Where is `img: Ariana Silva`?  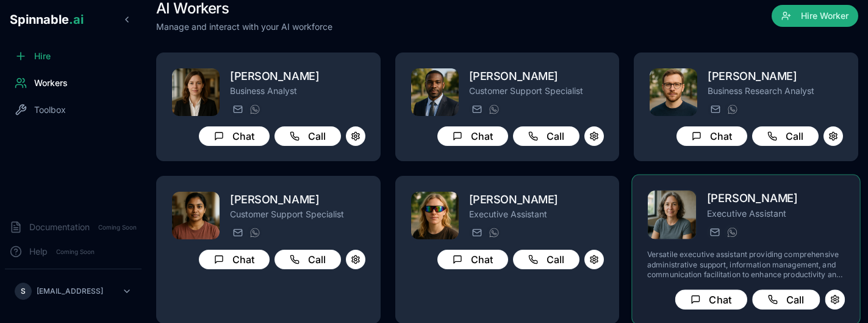 img: Ariana Silva is located at coordinates (196, 215).